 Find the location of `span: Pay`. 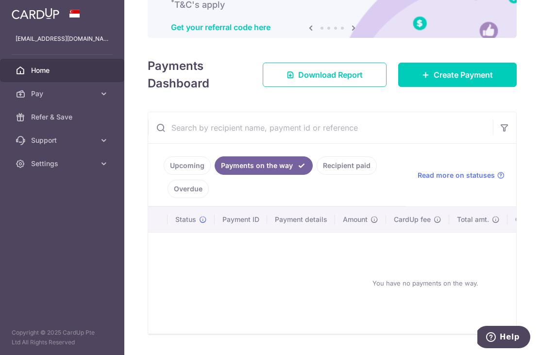

span: Pay is located at coordinates (63, 94).